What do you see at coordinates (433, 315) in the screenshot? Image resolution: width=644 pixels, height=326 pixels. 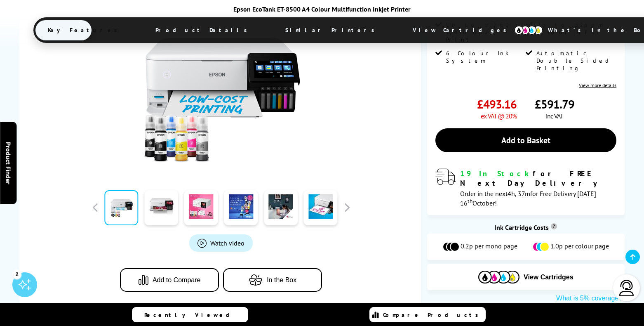 I see `span: Compare Products` at bounding box center [433, 315].